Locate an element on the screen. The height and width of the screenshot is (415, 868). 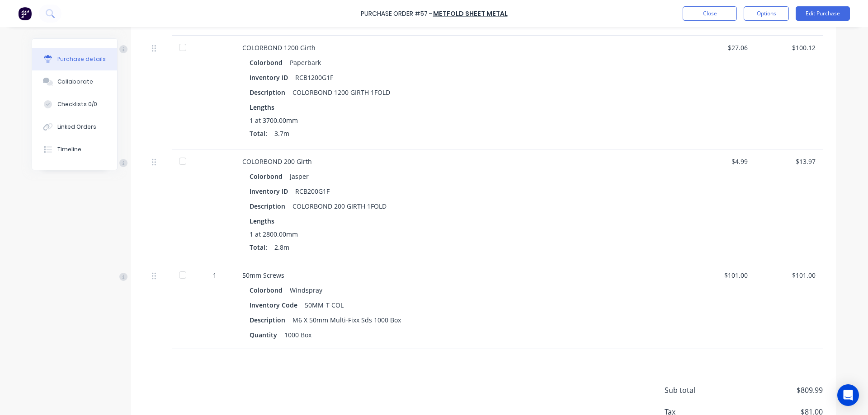
div: Linked Orders is located at coordinates (76, 127).